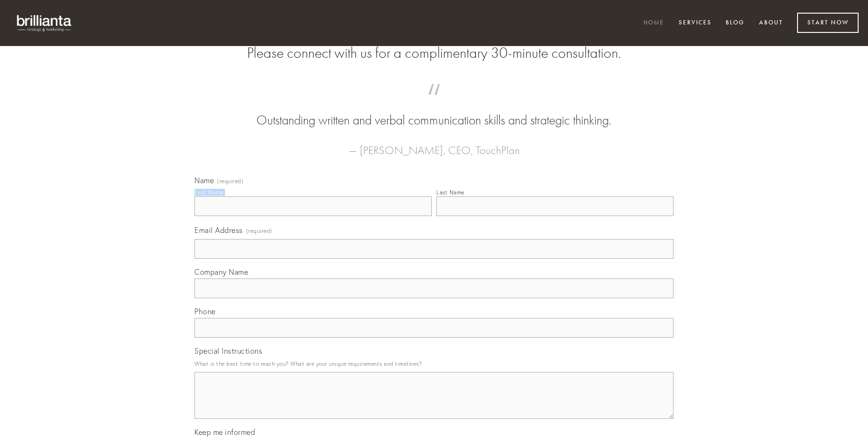 This screenshot has width=868, height=441. Describe the element at coordinates (654, 23) in the screenshot. I see `a: Home` at that location.